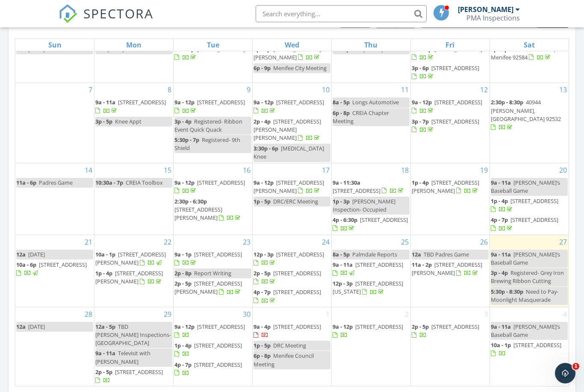  What do you see at coordinates (446, 254) in the screenshot?
I see `span: TBD Padres Game` at bounding box center [446, 254].